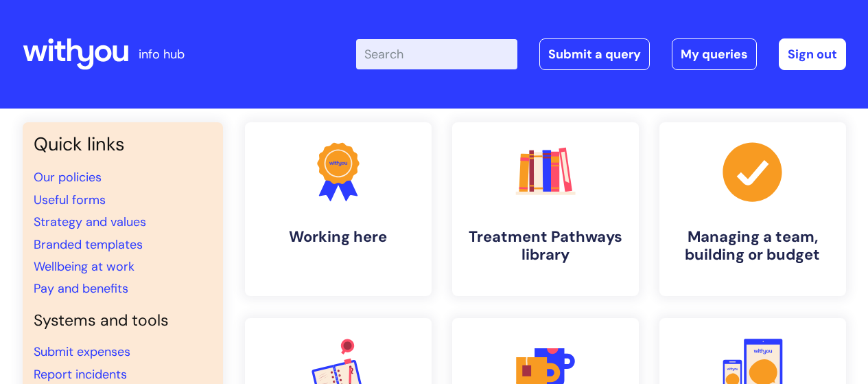 Image resolution: width=868 pixels, height=384 pixels. Describe the element at coordinates (753, 209) in the screenshot. I see `a: Managing a team, building or budget` at that location.